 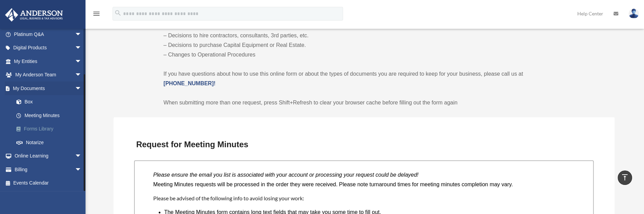 I want to click on img: User Pic, so click(x=634, y=13).